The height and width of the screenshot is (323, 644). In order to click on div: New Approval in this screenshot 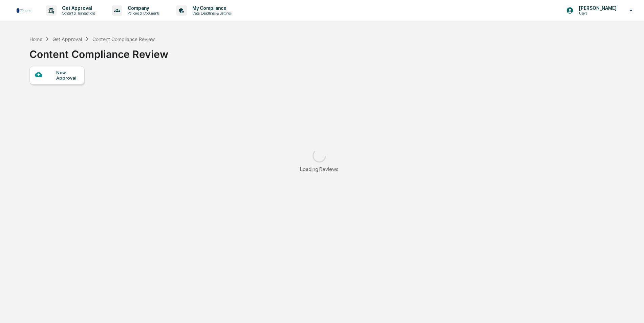, I will do `click(68, 75)`.